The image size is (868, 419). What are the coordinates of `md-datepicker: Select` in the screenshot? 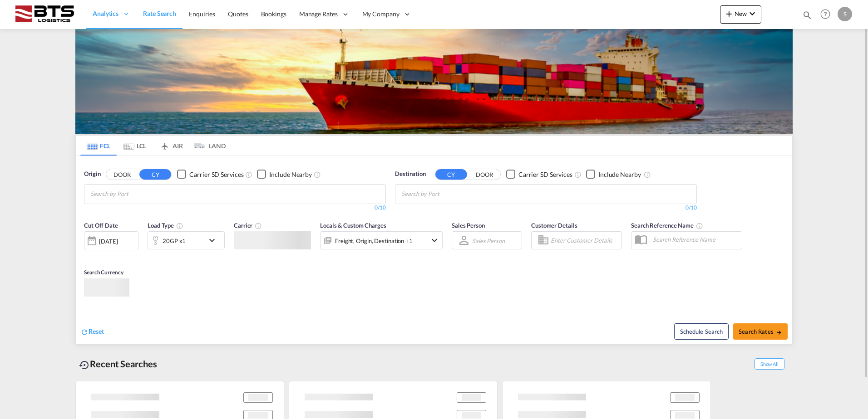 It's located at (87, 255).